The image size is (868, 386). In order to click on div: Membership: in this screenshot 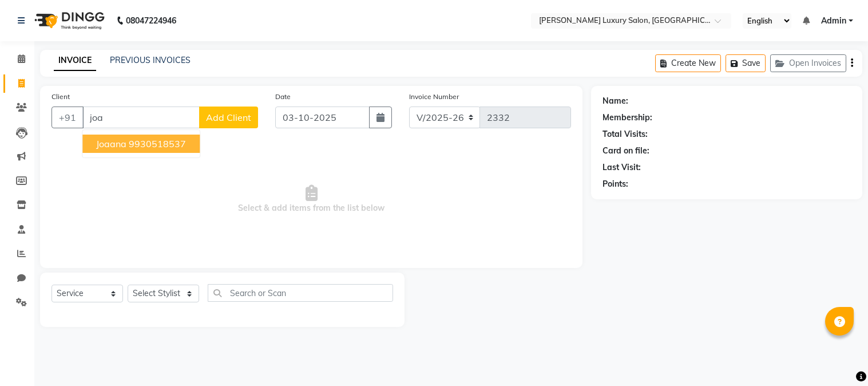, I will do `click(627, 117)`.